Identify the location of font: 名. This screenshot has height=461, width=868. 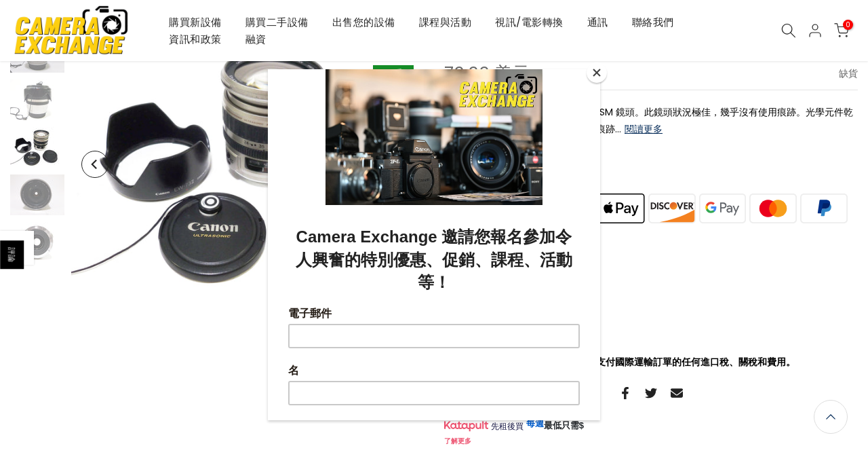
(26, 300).